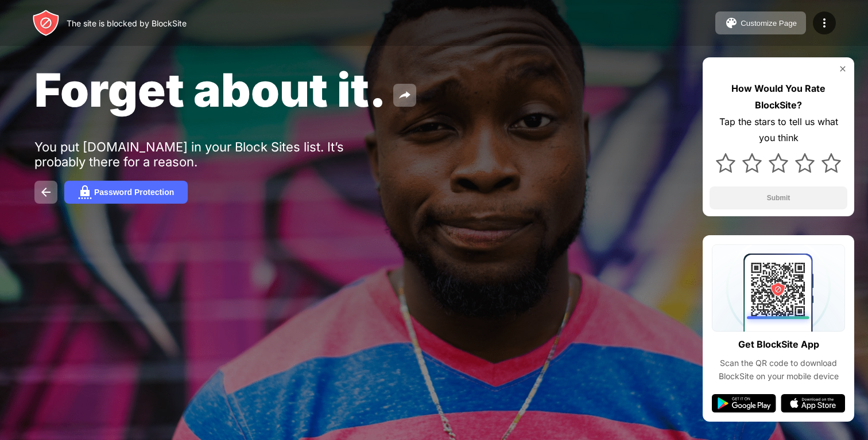 The height and width of the screenshot is (440, 868). I want to click on img: back.svg, so click(46, 193).